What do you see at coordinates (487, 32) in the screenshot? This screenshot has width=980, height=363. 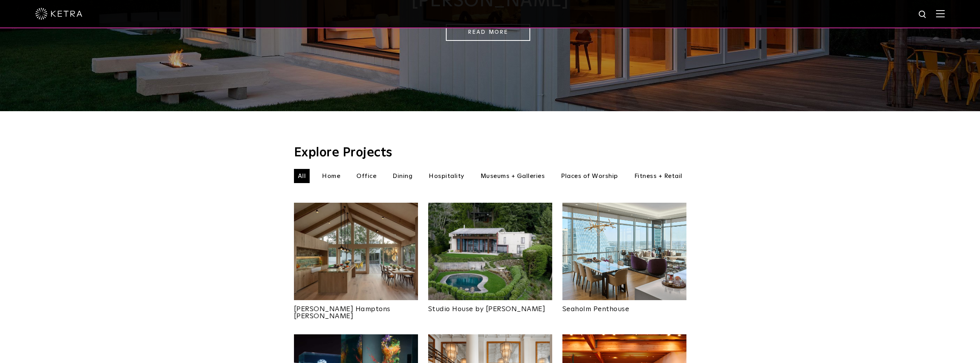 I see `a: Read More` at bounding box center [487, 32].